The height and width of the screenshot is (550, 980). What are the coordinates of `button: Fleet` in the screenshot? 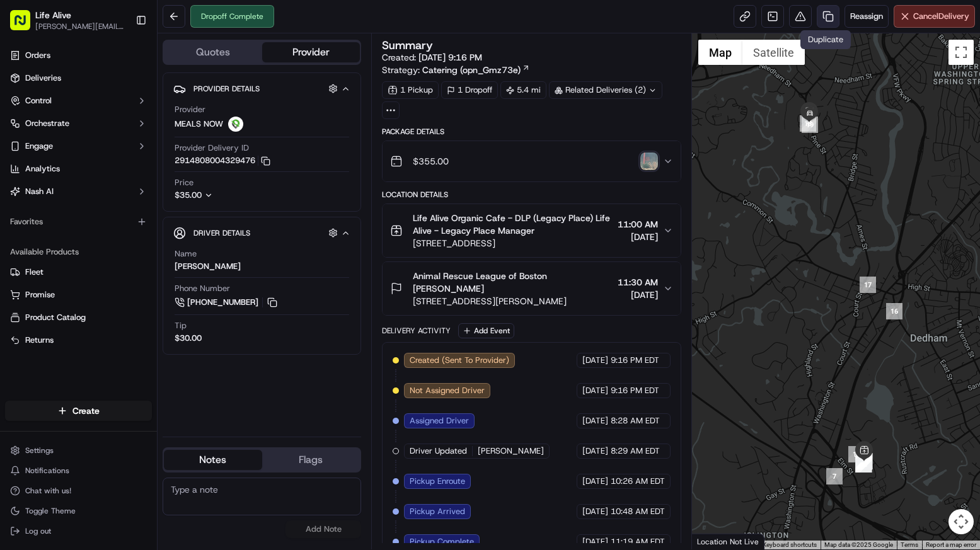 It's located at (78, 272).